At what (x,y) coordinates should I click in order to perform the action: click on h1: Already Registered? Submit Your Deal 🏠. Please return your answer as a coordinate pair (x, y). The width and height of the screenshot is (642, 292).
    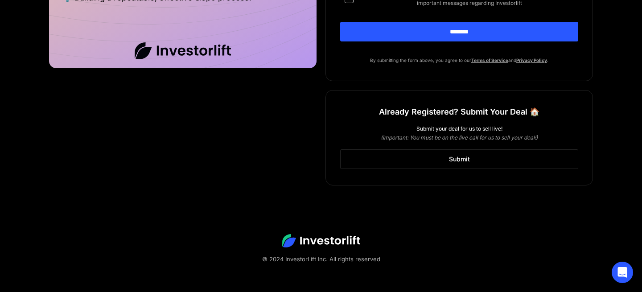
    Looking at the image, I should click on (459, 112).